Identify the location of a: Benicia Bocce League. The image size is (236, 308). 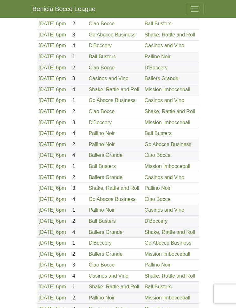
(64, 9).